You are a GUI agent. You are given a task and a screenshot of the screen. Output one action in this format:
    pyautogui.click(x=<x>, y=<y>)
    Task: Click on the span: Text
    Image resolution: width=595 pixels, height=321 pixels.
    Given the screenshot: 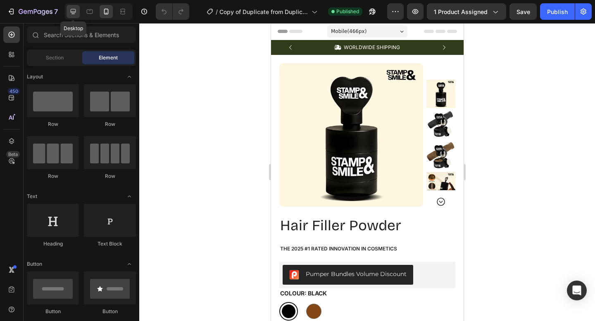 What is the action you would take?
    pyautogui.click(x=32, y=197)
    